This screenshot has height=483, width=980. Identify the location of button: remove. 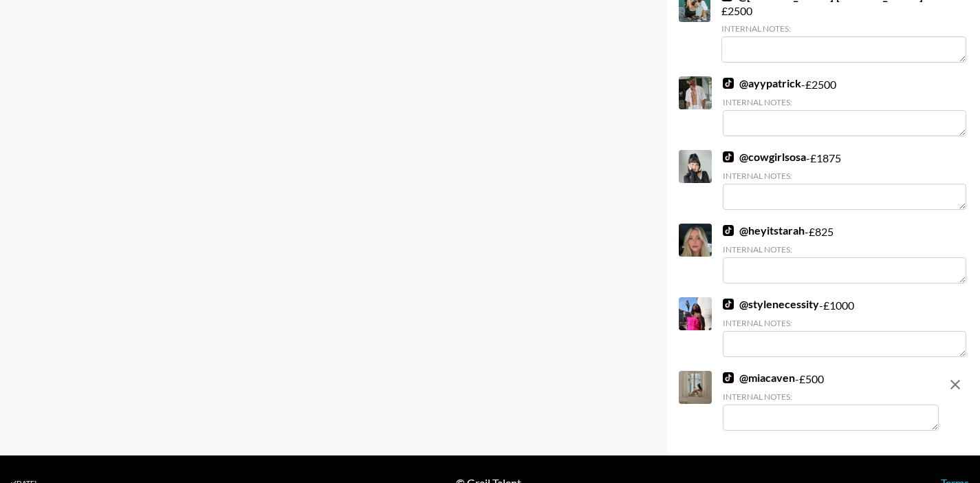
(956, 385).